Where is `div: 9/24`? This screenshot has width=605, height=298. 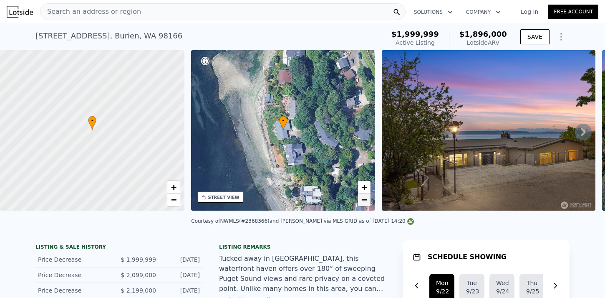 div: 9/24 is located at coordinates (502, 291).